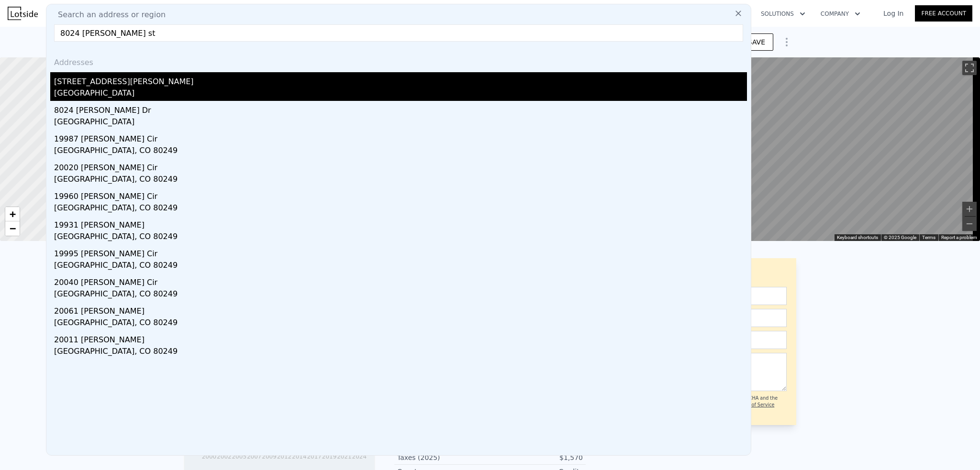 The height and width of the screenshot is (470, 980). Describe the element at coordinates (536, 458) in the screenshot. I see `div: $1,570` at that location.